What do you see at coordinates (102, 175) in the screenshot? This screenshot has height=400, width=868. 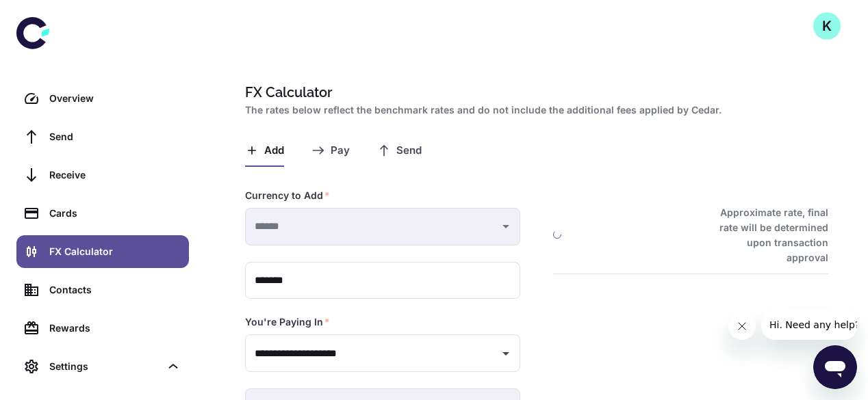 I see `a: Receive` at bounding box center [102, 175].